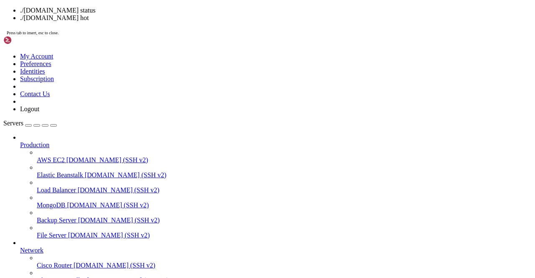 The width and height of the screenshot is (535, 278). Describe the element at coordinates (214, 89) in the screenshot. I see `x-row: root@vmi2643775:~# docker exec -it telegram-claim-bot /bin/bash` at that location.